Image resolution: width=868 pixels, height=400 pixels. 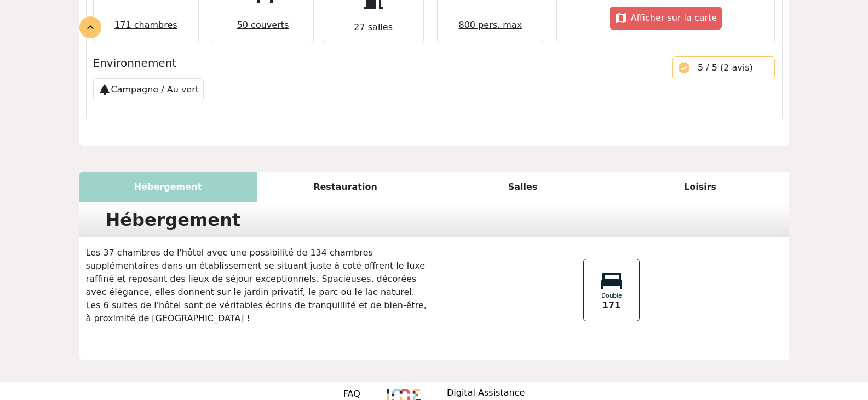 I want to click on span: 50 couverts, so click(x=263, y=26).